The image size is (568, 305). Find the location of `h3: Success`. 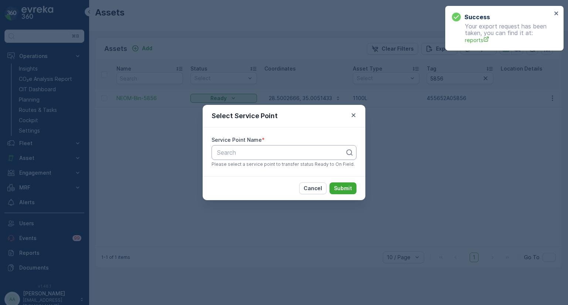

h3: Success is located at coordinates (477, 17).